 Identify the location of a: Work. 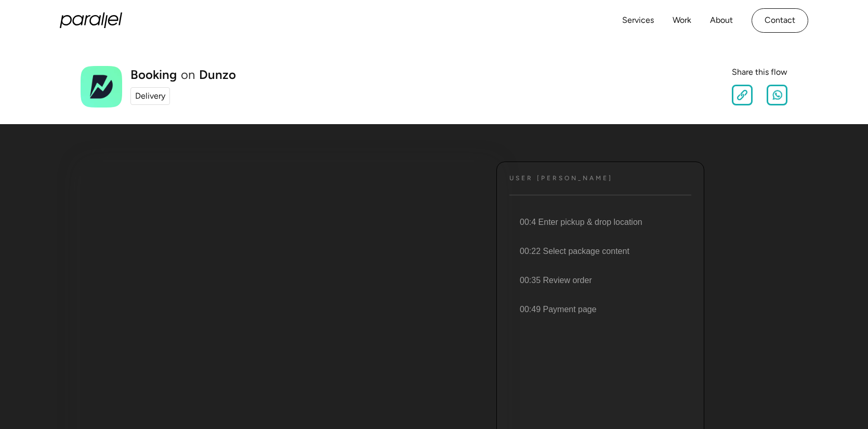
(682, 20).